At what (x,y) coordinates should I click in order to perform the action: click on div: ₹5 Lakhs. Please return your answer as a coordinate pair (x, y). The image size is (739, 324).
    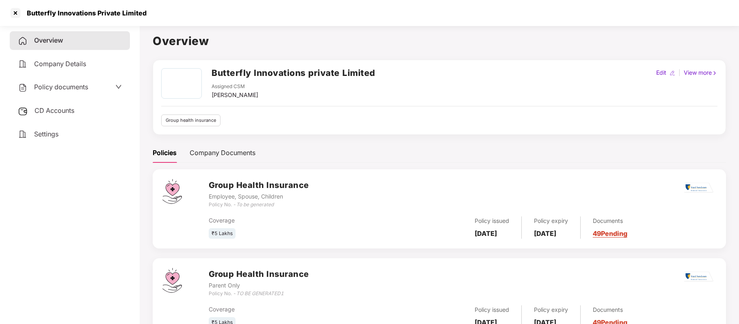
    Looking at the image, I should click on (222, 233).